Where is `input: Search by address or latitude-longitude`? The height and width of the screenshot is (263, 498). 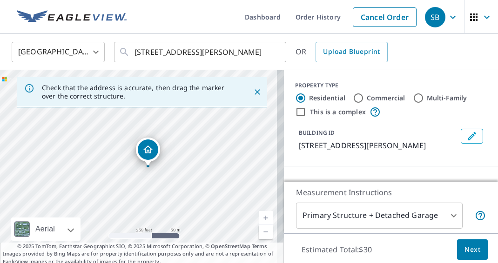 input: Search by address or latitude-longitude is located at coordinates (201, 52).